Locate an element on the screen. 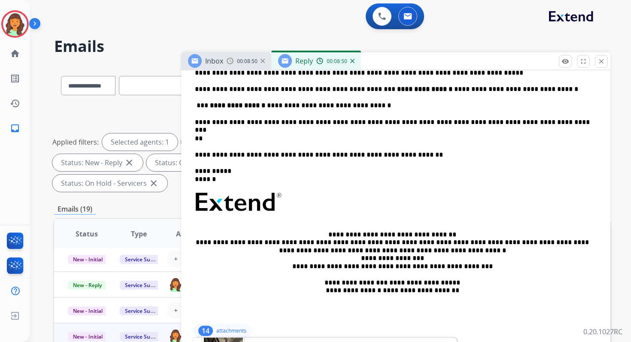  mat-icon: history is located at coordinates (15, 103).